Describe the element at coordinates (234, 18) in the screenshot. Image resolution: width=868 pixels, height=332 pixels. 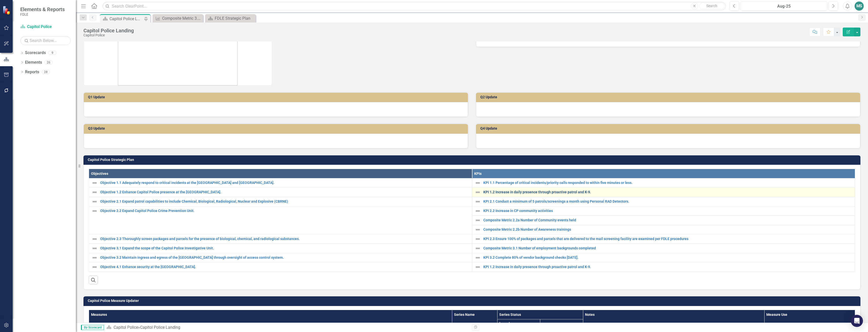
I see `div: FDLE Strategic Plan` at that location.